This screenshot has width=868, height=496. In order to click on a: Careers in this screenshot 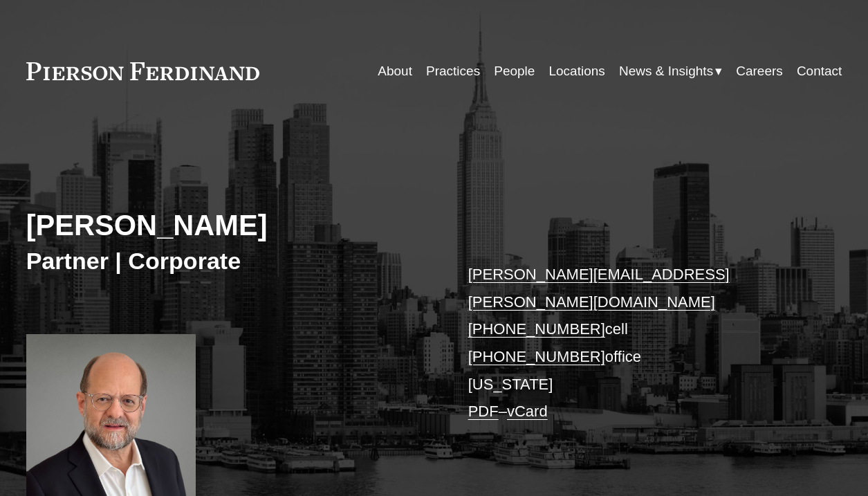, I will do `click(760, 71)`.